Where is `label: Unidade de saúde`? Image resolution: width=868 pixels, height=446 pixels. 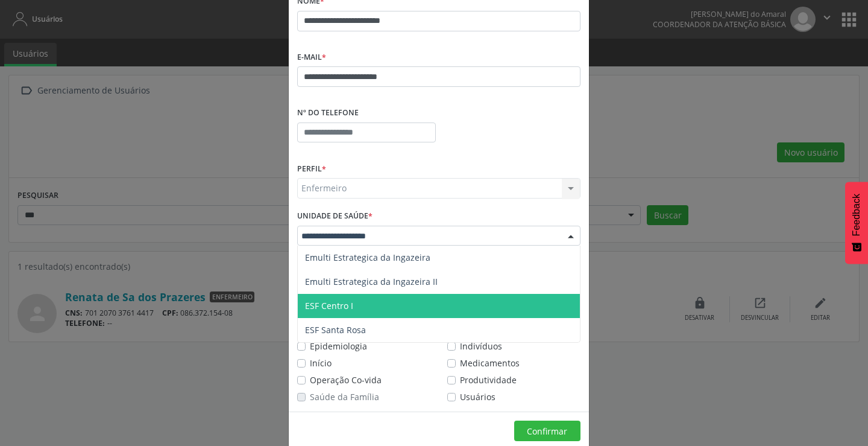 label: Unidade de saúde is located at coordinates (335, 216).